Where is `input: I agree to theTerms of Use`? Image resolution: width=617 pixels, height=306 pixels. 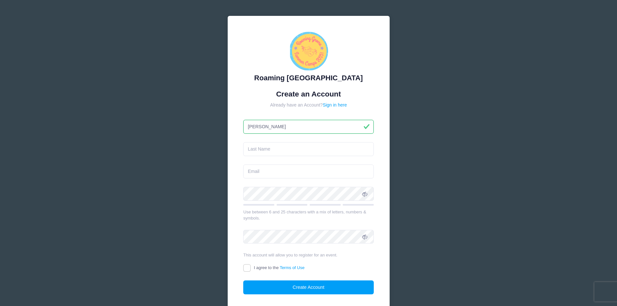 input: I agree to theTerms of Use is located at coordinates (247, 268).